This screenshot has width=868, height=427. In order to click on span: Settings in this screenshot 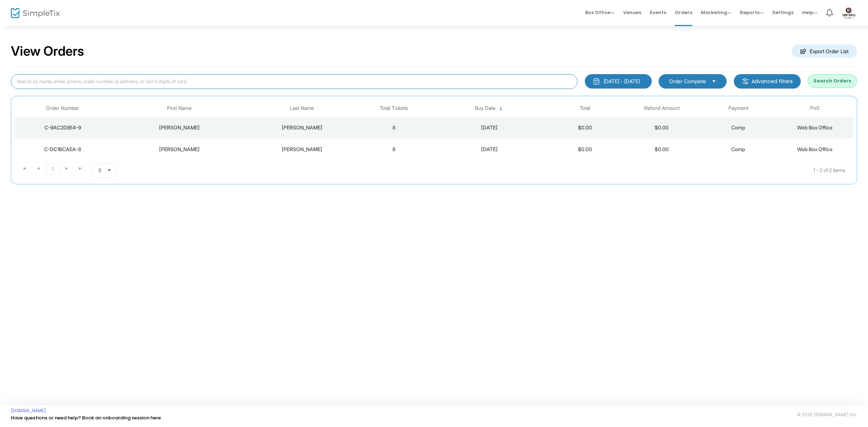, I will do `click(783, 13)`.